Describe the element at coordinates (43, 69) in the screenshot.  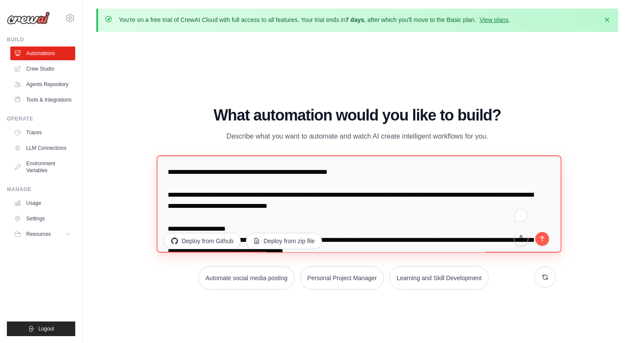
I see `a: Crew Studio` at that location.